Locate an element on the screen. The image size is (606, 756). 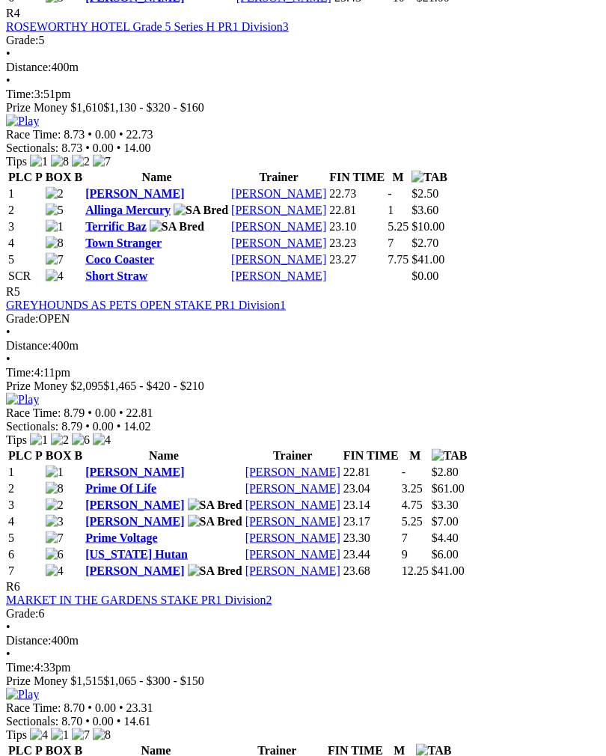
span: Distance: is located at coordinates (28, 640).